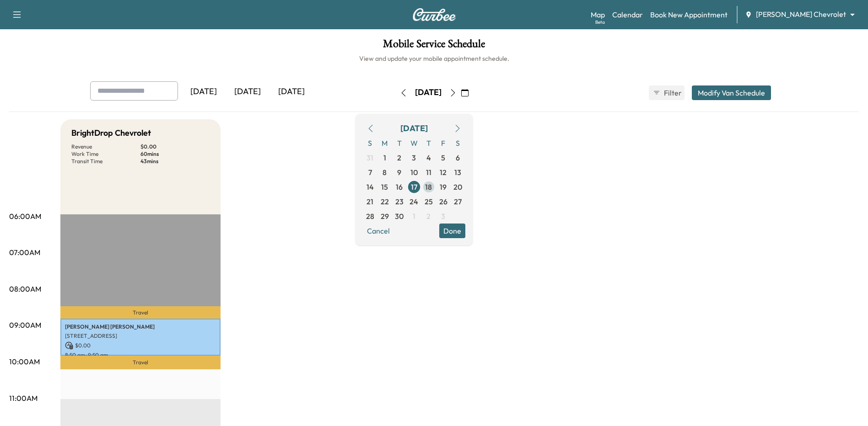 This screenshot has height=426, width=868. Describe the element at coordinates (384, 216) in the screenshot. I see `span: 29` at that location.